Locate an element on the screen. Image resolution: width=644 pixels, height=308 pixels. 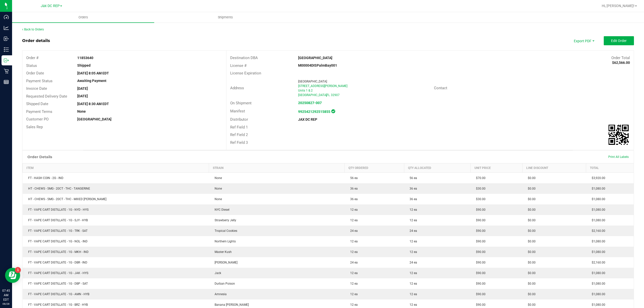
span: Units 1 & 2 is located at coordinates (305, 91).